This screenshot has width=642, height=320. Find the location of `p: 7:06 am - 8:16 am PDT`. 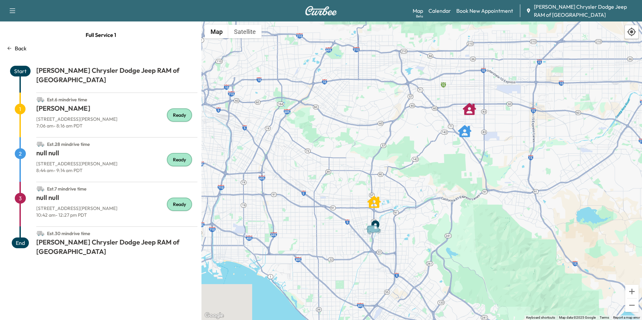

p: 7:06 am - 8:16 am PDT is located at coordinates (117, 126).